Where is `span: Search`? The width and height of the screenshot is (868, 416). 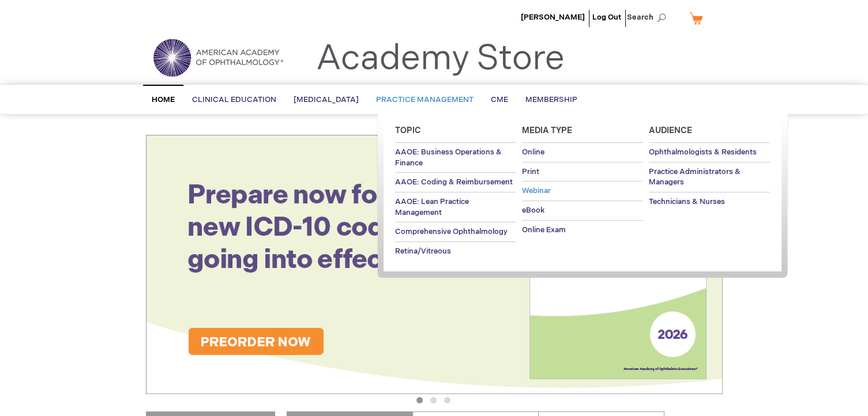 span: Search is located at coordinates (649, 17).